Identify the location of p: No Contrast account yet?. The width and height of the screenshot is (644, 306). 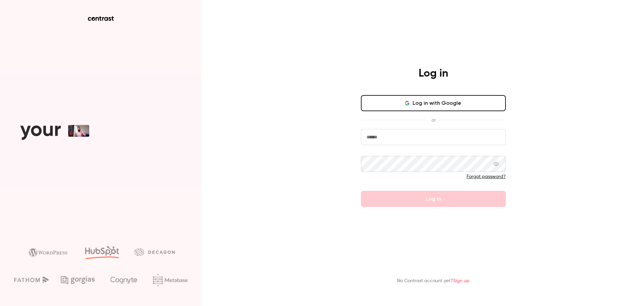
(433, 280).